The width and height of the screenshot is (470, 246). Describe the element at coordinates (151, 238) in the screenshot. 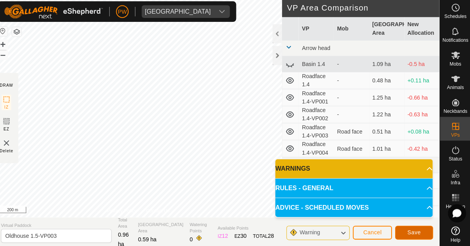

I see `span: 0.59 ha` at that location.